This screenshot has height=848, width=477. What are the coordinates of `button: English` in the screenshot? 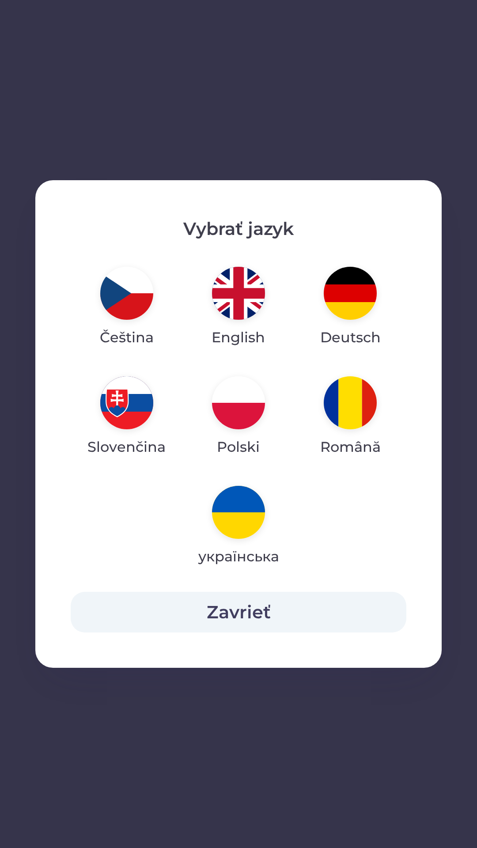 It's located at (238, 308).